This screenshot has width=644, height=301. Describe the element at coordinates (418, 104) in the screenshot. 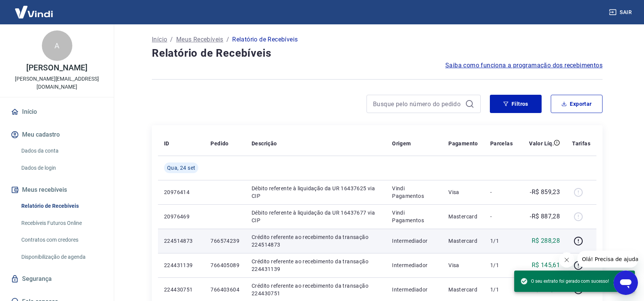

I see `input: Busque pelo número do pedido` at that location.